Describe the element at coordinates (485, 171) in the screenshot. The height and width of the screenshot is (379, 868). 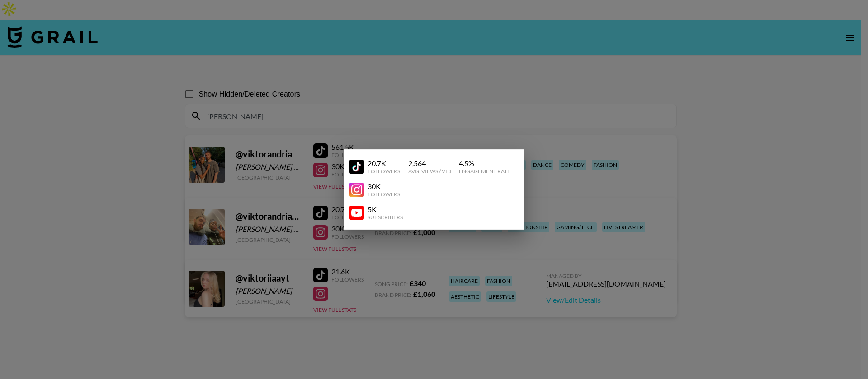
I see `div: Engagement Rate` at that location.